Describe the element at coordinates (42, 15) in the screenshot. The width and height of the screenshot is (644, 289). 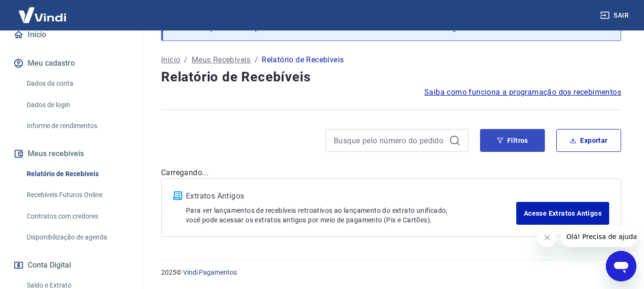
I see `img: Vindi` at that location.